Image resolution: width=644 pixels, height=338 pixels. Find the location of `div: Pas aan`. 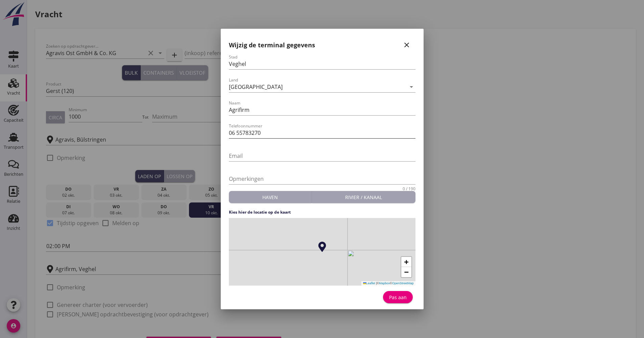

div: Pas aan is located at coordinates (398, 297).